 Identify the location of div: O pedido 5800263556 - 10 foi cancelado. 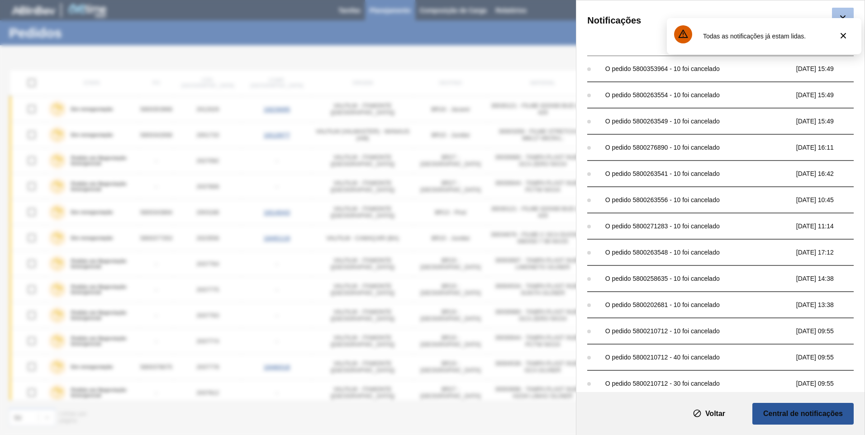
(699, 200).